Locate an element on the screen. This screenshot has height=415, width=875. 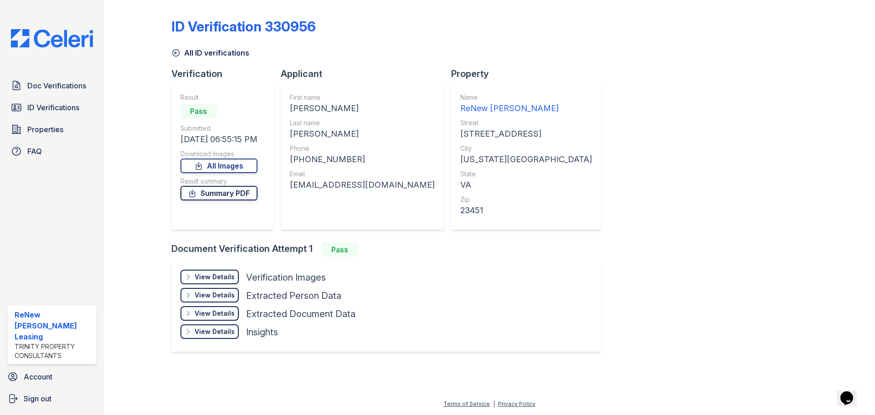
a: Sign out is located at coordinates (52, 399).